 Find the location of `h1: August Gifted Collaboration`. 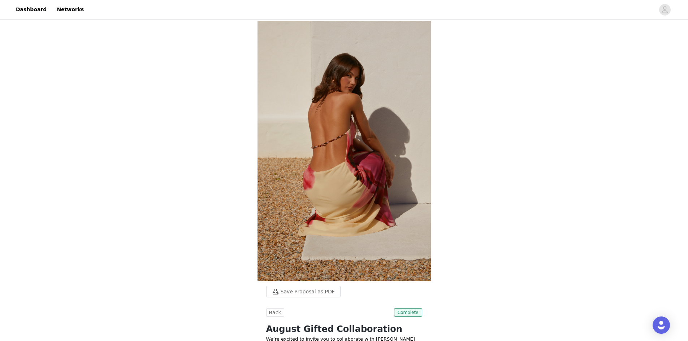

h1: August Gifted Collaboration is located at coordinates (344, 330).